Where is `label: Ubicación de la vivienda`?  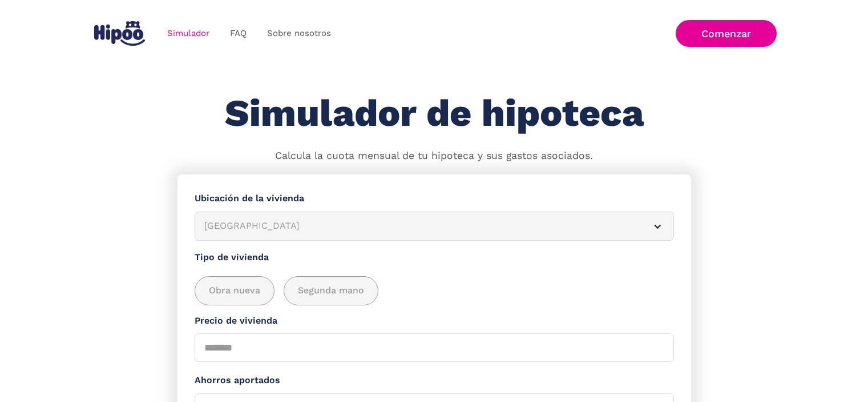
label: Ubicación de la vivienda is located at coordinates (434, 198).